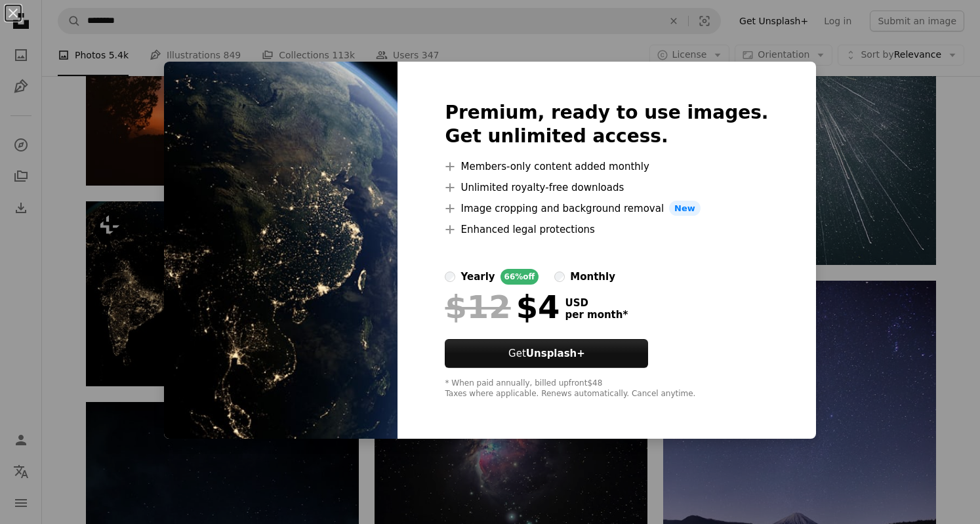 The height and width of the screenshot is (524, 980). What do you see at coordinates (450, 277) in the screenshot?
I see `input: yearly66%off` at bounding box center [450, 277].